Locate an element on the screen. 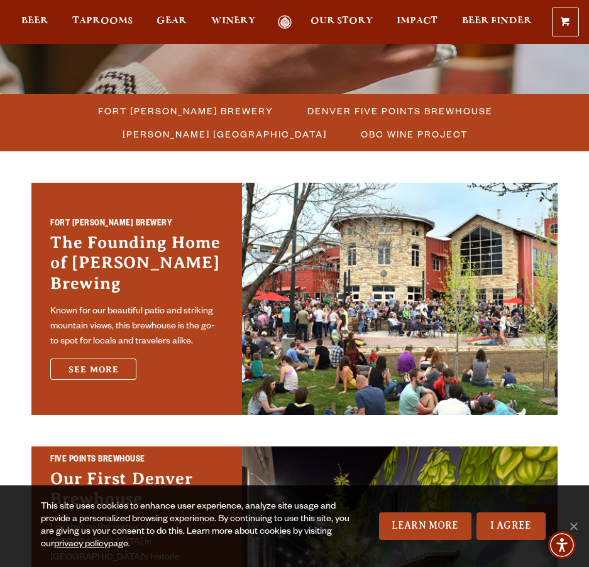  span: Impact is located at coordinates (417, 21).